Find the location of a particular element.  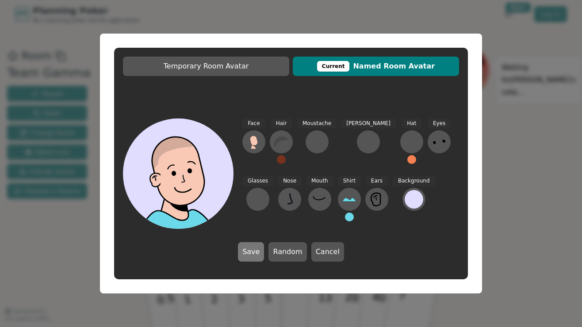

span: Hair is located at coordinates (281, 123).